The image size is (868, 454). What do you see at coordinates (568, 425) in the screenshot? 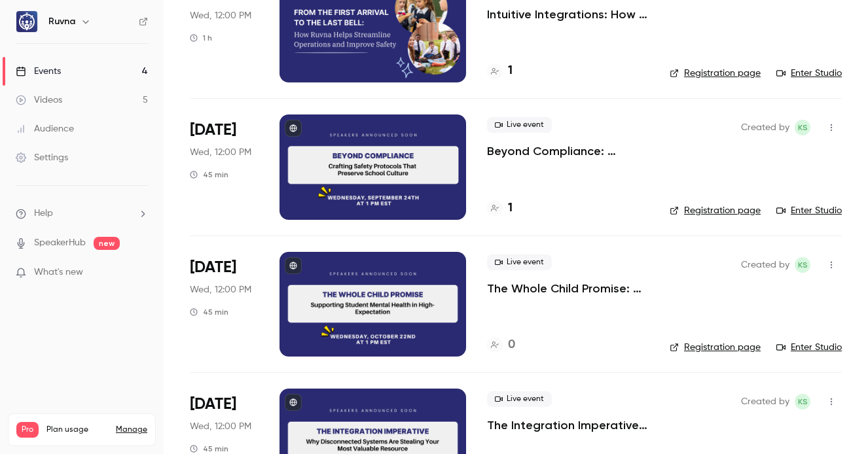
I see `a: The Integration Imperative: Why Disconnected Systems Are Stealing Your Most Valuable Resource` at bounding box center [568, 425].